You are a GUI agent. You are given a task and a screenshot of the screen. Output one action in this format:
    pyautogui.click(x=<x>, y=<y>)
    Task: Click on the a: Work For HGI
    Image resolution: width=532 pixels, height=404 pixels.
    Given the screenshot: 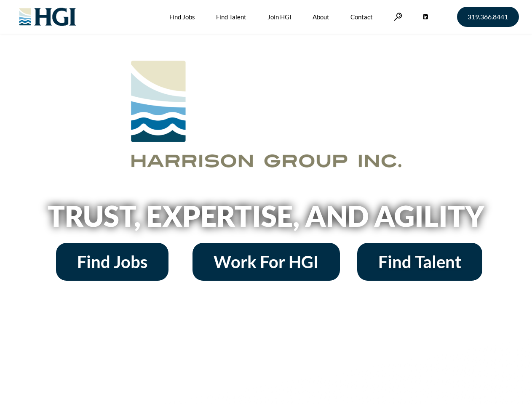 What is the action you would take?
    pyautogui.click(x=266, y=262)
    